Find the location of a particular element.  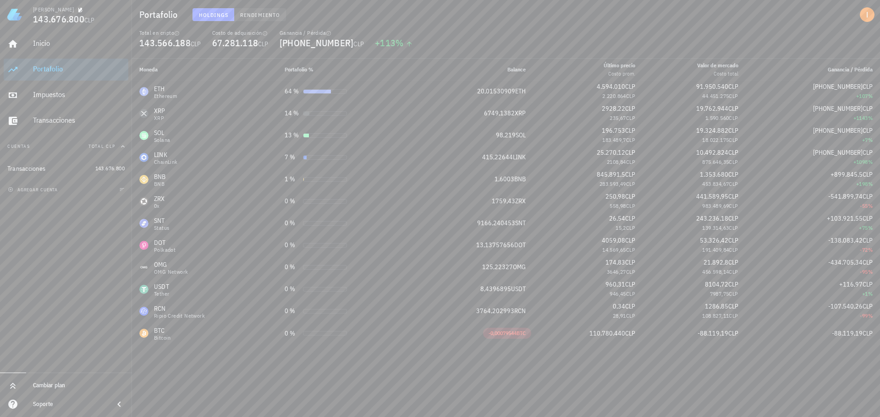

div: +198 is located at coordinates (812, 184).